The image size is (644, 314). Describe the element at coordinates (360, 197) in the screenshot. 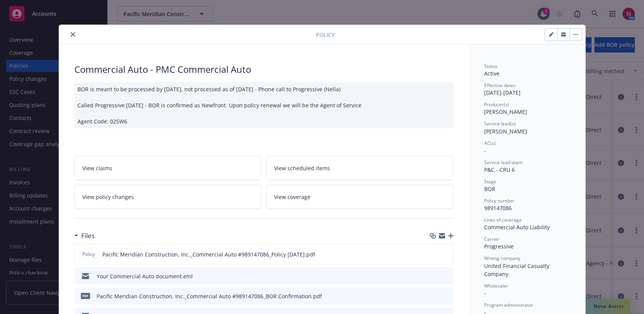

I see `a: View coverage` at that location.